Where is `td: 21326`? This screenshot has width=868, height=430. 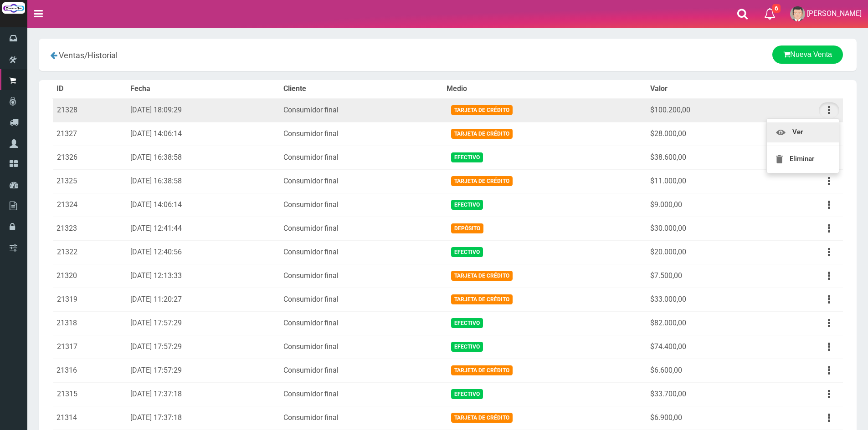
td: 21326 is located at coordinates (90, 157).